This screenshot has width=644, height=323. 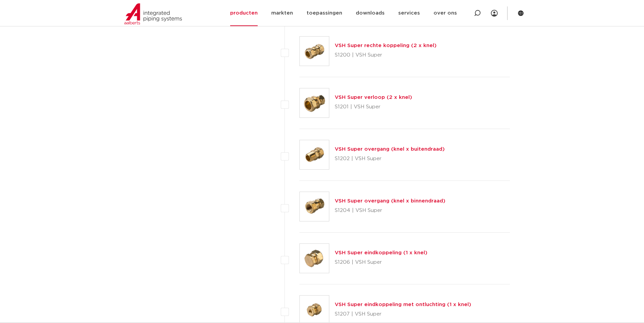 What do you see at coordinates (403, 305) in the screenshot?
I see `a: VSH Super eindkoppeling met ontluchting (1 x knel)` at bounding box center [403, 305].